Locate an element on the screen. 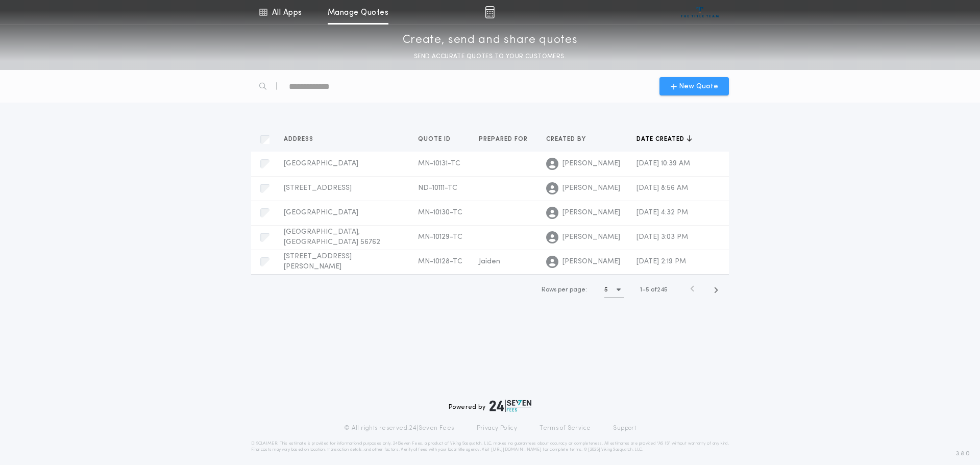  span: MN-10128-TC is located at coordinates (440, 261).